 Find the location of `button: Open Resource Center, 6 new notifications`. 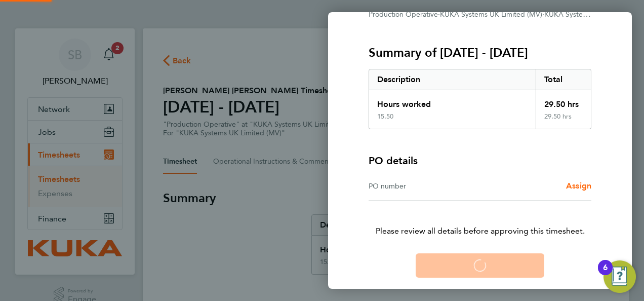

button: Open Resource Center, 6 new notifications is located at coordinates (619, 277).